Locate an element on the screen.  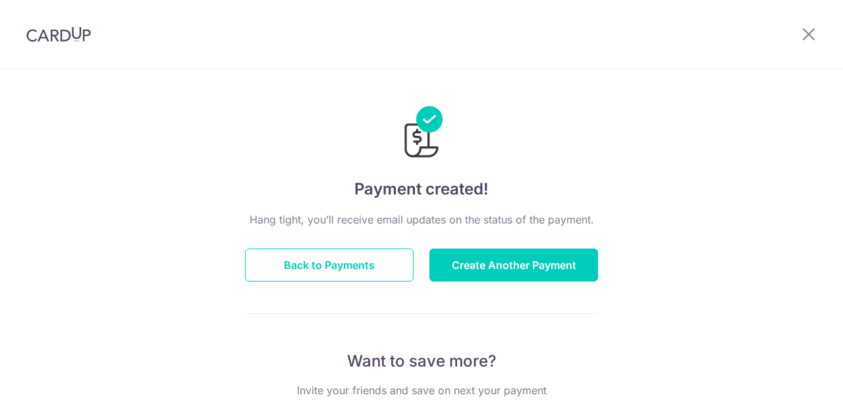
button: Create Another Payment is located at coordinates (514, 265).